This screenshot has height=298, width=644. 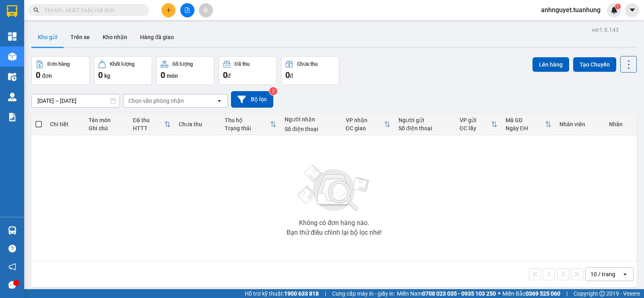 What do you see at coordinates (149, 128) in the screenshot?
I see `div: HTTT` at bounding box center [149, 128].